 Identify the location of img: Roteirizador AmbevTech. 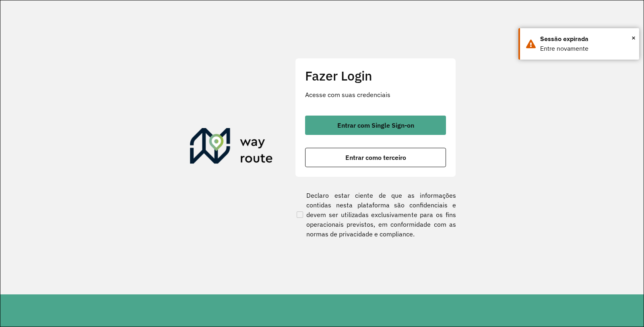
(231, 148).